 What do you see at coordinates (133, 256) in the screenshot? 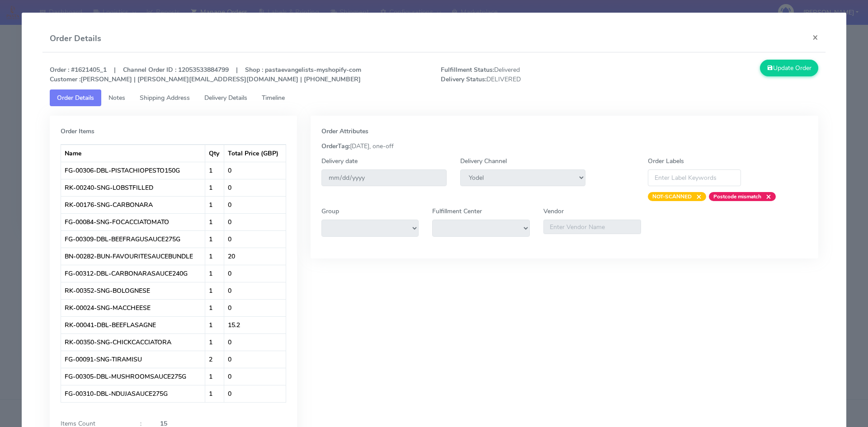
I see `td: BN-00282-BUN-FAVOURITESAUCEBUNDLE` at bounding box center [133, 256].